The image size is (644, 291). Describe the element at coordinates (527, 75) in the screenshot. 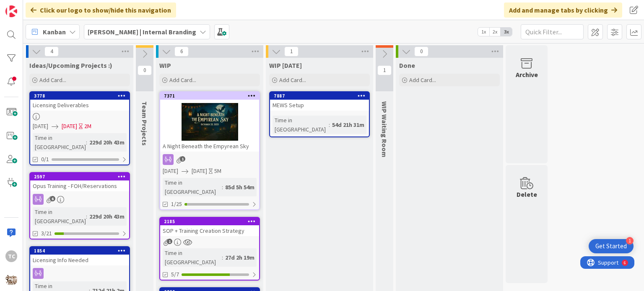

I see `div: Archive` at that location.